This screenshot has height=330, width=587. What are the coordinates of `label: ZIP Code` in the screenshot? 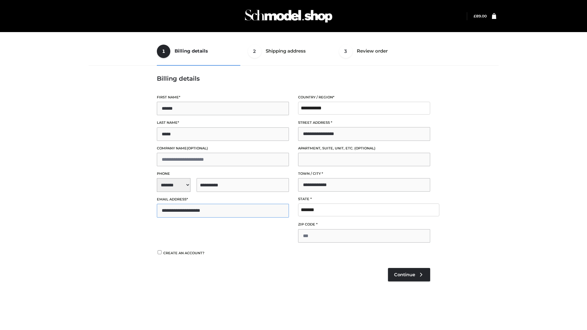 It's located at (364, 224).